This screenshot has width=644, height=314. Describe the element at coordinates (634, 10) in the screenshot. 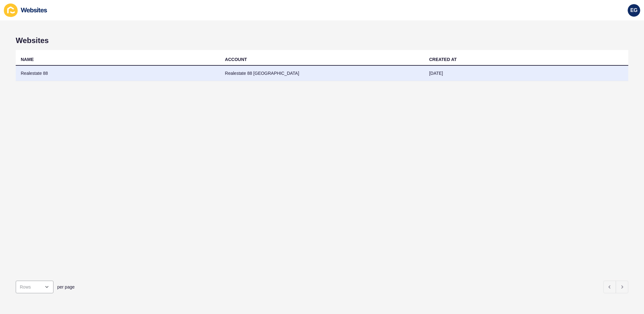

I see `span: EG` at that location.